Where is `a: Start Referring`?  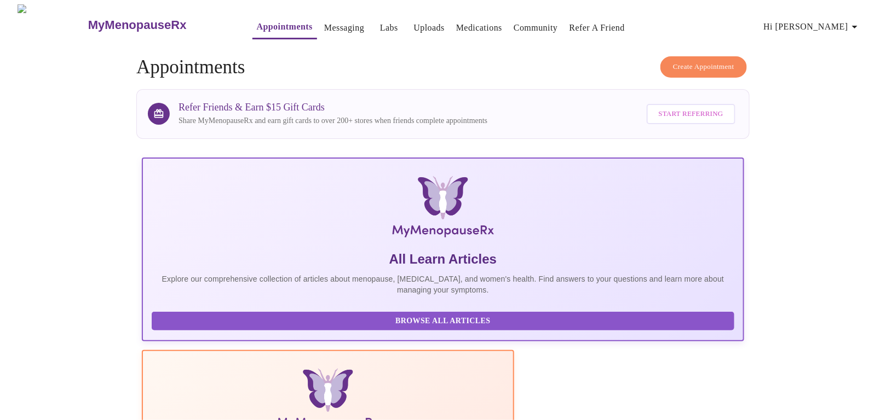
a: Start Referring is located at coordinates (691, 114).